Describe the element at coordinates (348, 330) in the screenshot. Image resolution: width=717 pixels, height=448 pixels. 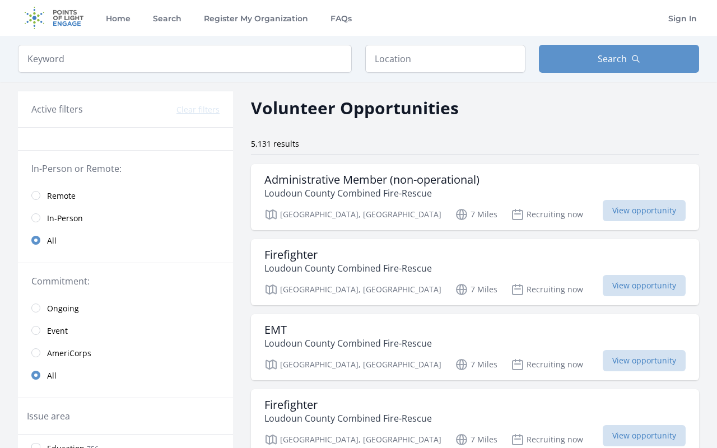
I see `h3: EMT` at that location.